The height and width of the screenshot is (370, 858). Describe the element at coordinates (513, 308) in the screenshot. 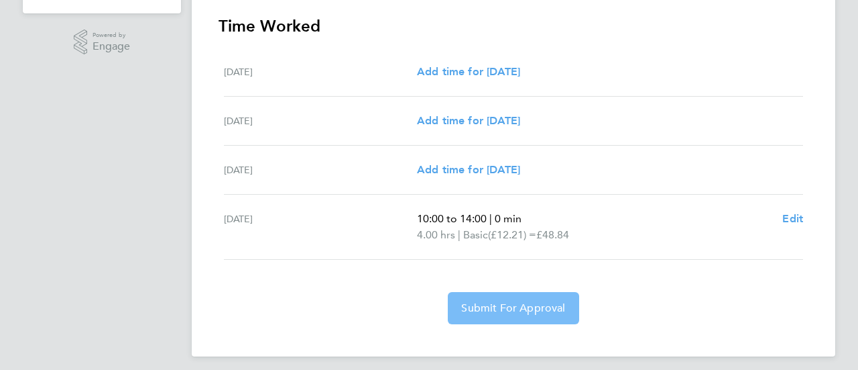

I see `span: Submit For Approval` at that location.